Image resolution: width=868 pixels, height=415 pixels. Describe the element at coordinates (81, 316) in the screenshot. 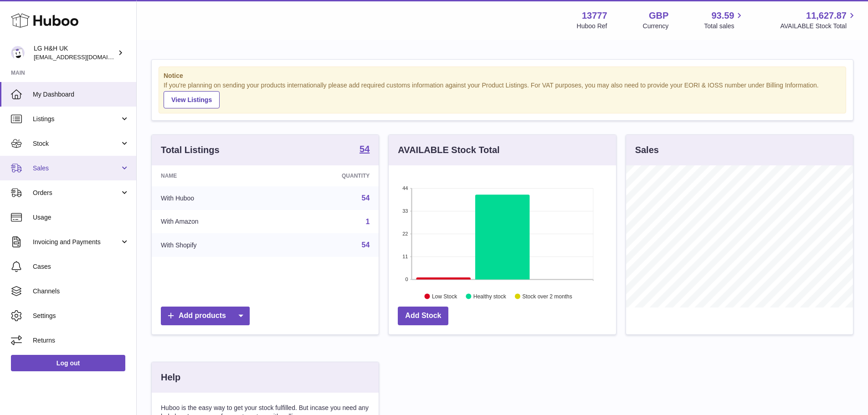

I see `span: Settings` at that location.